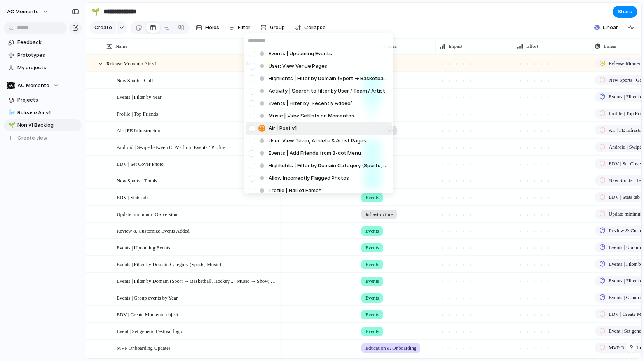 Image resolution: width=644 pixels, height=361 pixels. What do you see at coordinates (317, 141) in the screenshot?
I see `span: User: View Team, Athlete & Artist Pages` at bounding box center [317, 141].